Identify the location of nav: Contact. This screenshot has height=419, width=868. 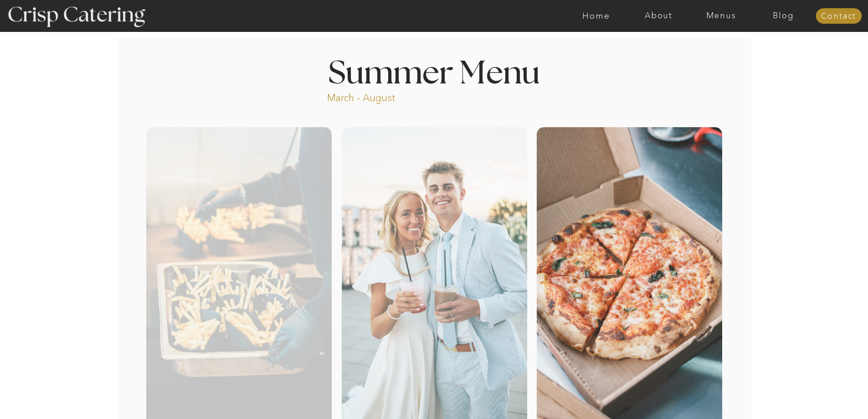
(838, 16).